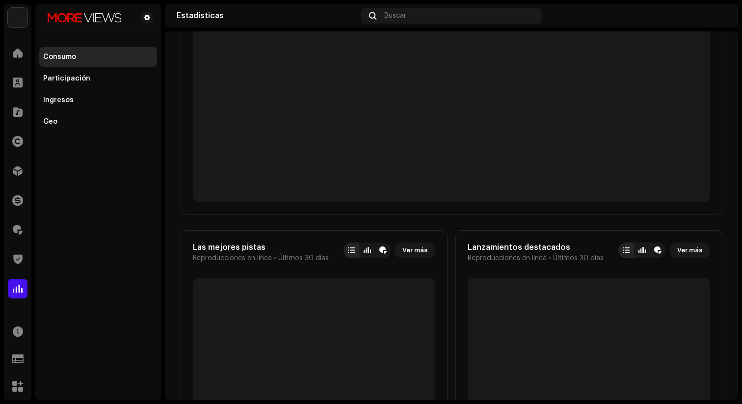  What do you see at coordinates (18, 18) in the screenshot?
I see `img: d33e7525-e535-406c-bd75-4996859269b0` at bounding box center [18, 18].